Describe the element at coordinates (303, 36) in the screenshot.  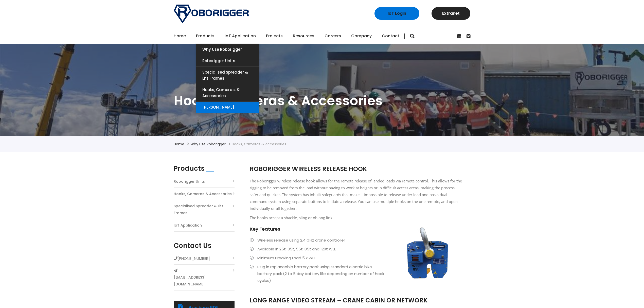
I see `a: Resources` at that location.